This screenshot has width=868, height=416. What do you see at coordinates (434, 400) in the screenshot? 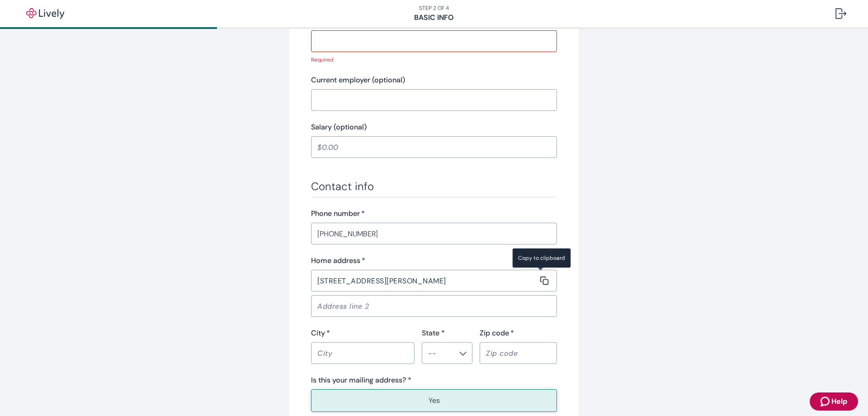
I see `button: Yes` at bounding box center [434, 400].